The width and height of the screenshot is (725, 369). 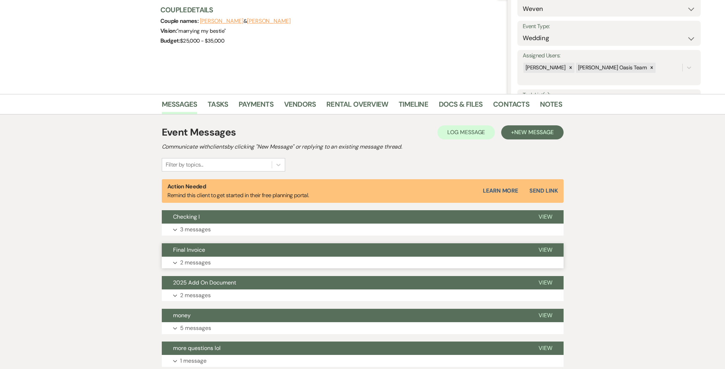 I want to click on span: Budget:, so click(x=170, y=41).